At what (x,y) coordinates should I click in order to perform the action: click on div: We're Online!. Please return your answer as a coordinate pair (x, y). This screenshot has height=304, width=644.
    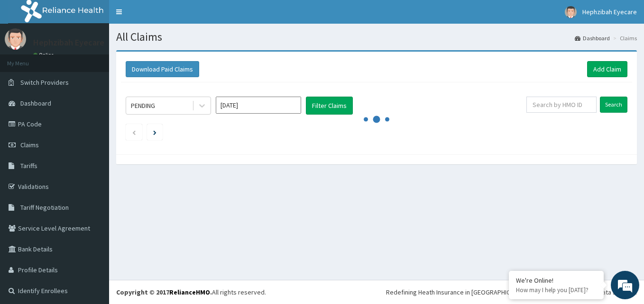
    Looking at the image, I should click on (556, 281).